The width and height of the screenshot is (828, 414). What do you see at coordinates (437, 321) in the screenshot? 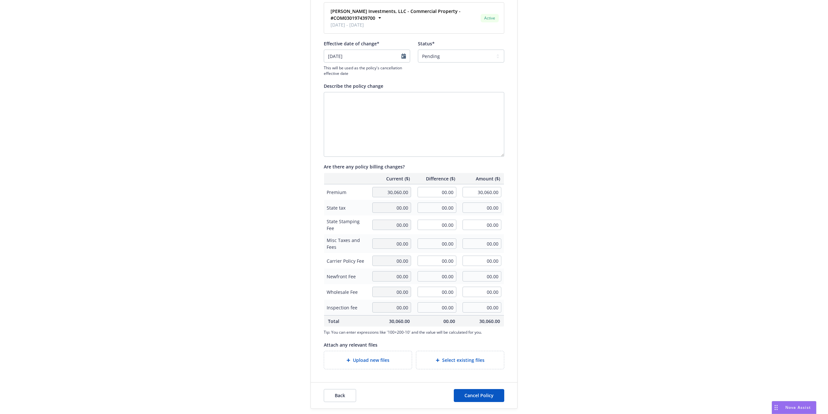
I see `span: 00.00` at bounding box center [437, 321].